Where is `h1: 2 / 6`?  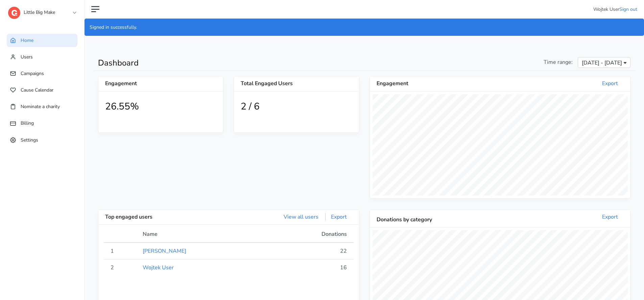 h1: 2 / 6 is located at coordinates (296, 107).